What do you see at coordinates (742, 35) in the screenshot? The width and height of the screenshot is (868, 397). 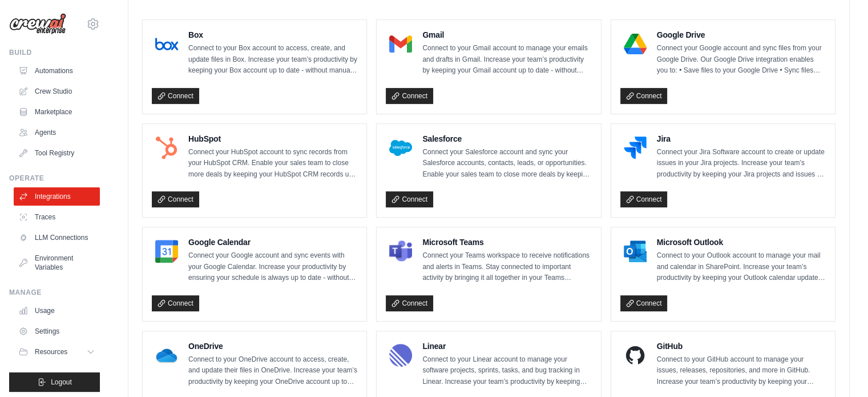 I see `h4: Google Drive` at bounding box center [742, 35].